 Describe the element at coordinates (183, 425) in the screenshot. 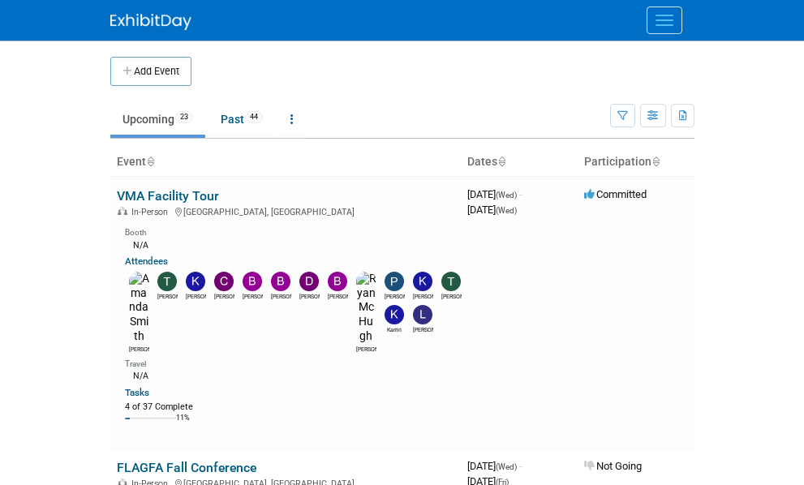

I see `td: 11%` at that location.